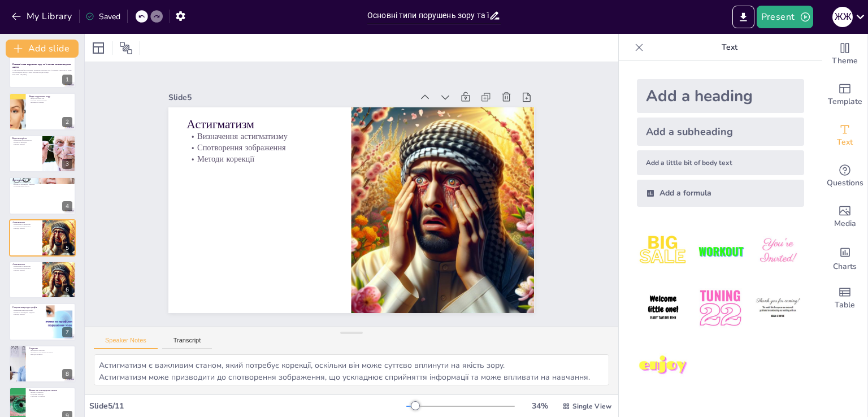 The width and height of the screenshot is (868, 417). I want to click on span: Single View, so click(592, 406).